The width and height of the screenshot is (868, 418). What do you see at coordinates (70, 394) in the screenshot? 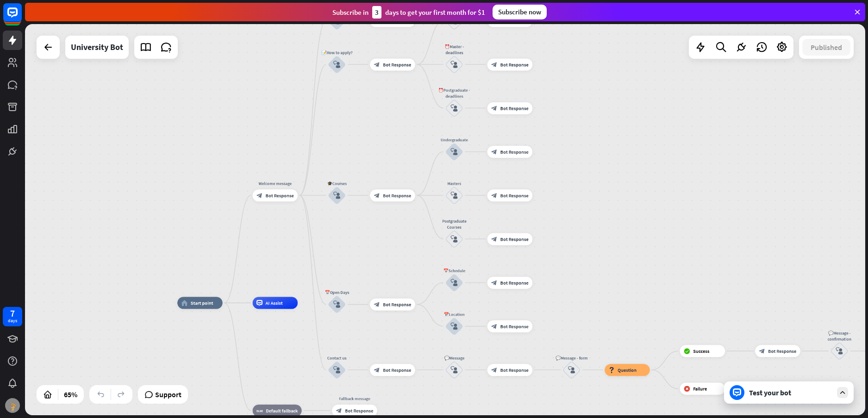
I see `div: 65%` at bounding box center [70, 394].